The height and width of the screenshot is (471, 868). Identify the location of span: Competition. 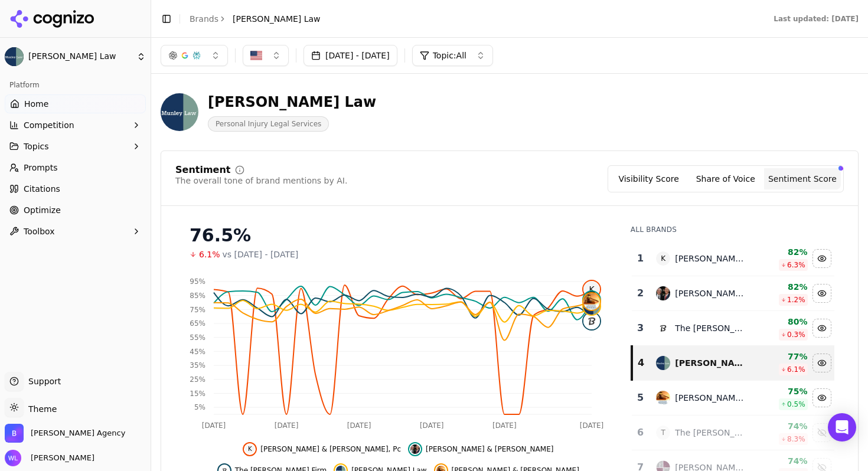
(49, 125).